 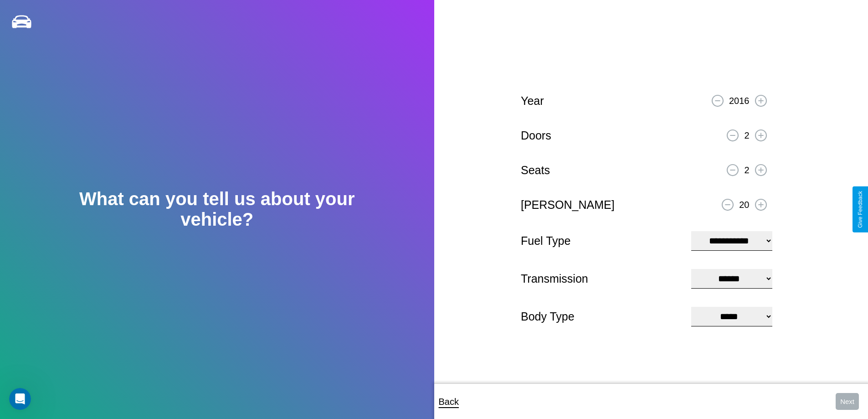 What do you see at coordinates (449, 402) in the screenshot?
I see `p: Back` at bounding box center [449, 402].